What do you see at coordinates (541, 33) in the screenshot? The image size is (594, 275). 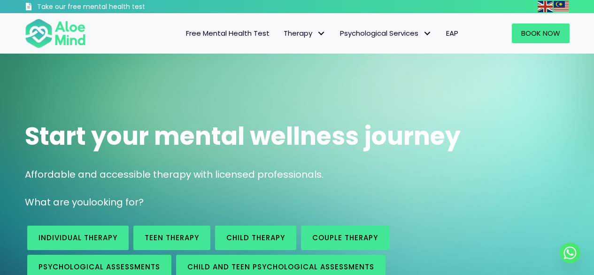 I see `span: Book Now` at bounding box center [541, 33].